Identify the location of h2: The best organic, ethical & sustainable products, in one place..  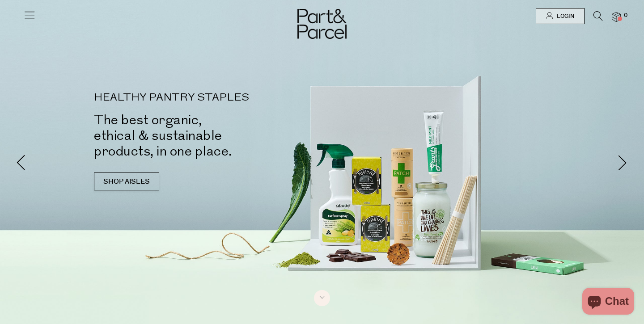
(215, 136).